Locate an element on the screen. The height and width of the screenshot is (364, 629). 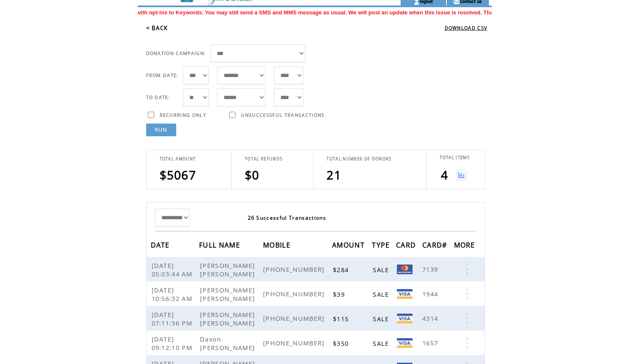
span: $39 is located at coordinates (340, 294).